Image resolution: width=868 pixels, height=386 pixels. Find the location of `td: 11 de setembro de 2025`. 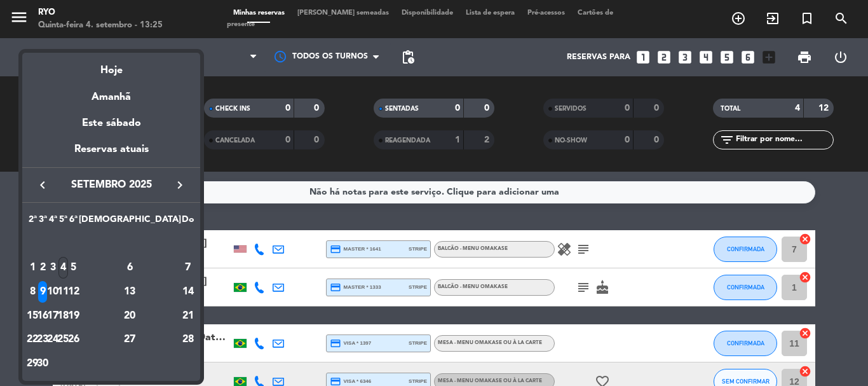

td: 11 de setembro de 2025 is located at coordinates (63, 292).